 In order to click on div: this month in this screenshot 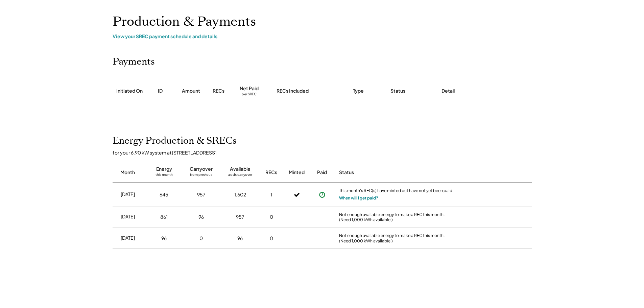, I will do `click(164, 176)`.